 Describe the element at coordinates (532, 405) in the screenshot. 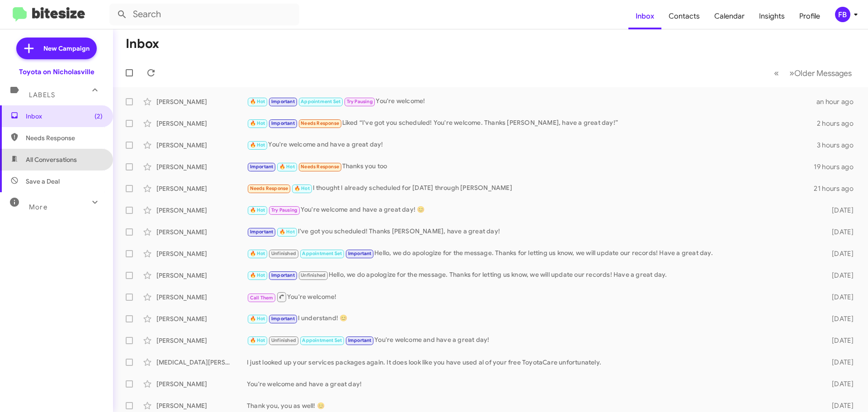

I see `div: Thank you, you as well! 😊` at that location.